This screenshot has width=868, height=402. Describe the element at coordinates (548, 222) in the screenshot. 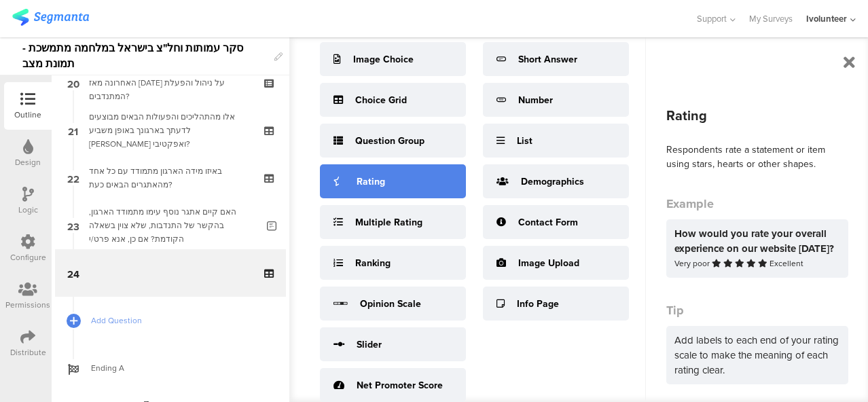

I see `div: Contact Form` at that location.